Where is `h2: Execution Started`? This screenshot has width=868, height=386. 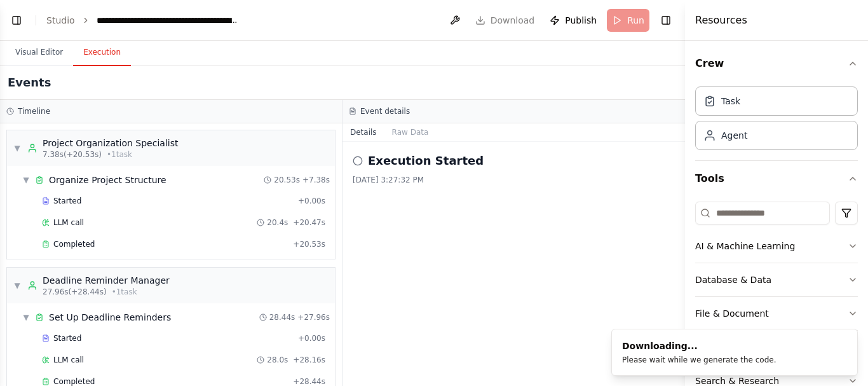
h2: Execution Started is located at coordinates (426, 161).